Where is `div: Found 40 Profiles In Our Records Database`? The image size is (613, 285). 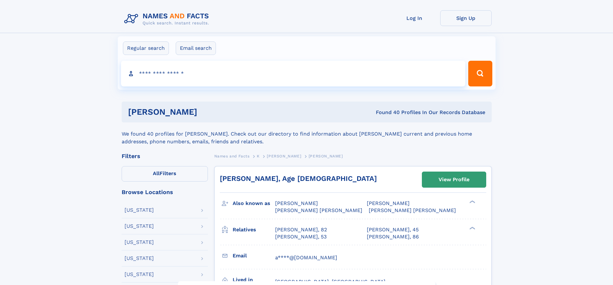
div: Found 40 Profiles In Our Records Database is located at coordinates (386, 113).